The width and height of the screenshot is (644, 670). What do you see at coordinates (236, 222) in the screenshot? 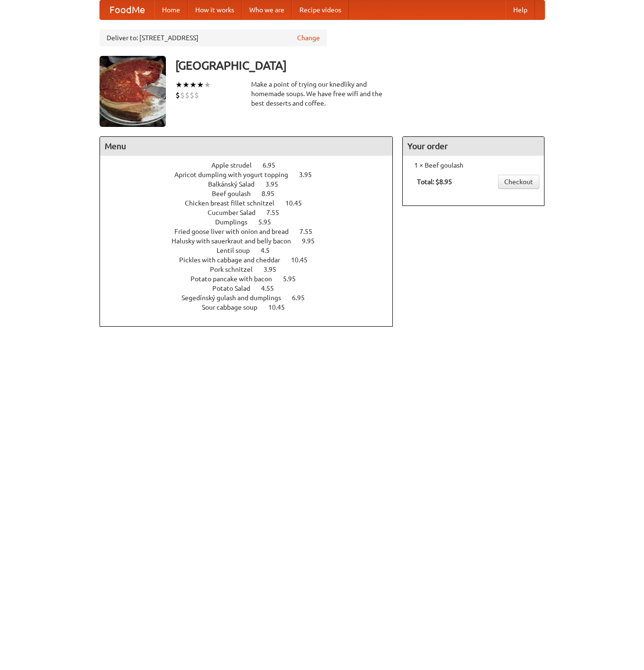
I see `span: Dumplings` at bounding box center [236, 222].